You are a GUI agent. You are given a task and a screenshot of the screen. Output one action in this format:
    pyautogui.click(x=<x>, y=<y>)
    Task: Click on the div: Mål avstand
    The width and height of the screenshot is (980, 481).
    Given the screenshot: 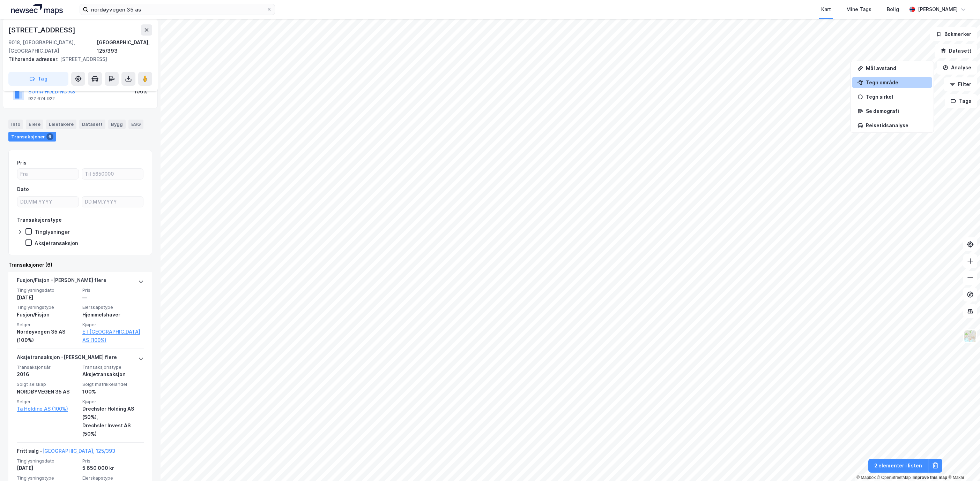 What is the action you would take?
    pyautogui.click(x=897, y=68)
    